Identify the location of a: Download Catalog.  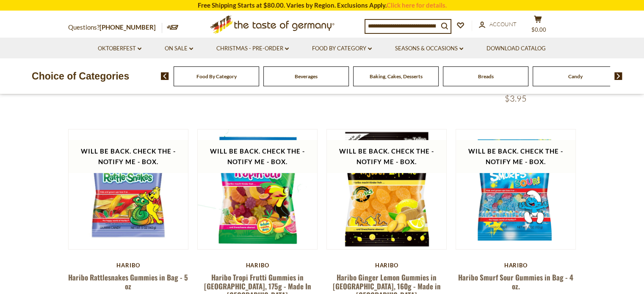
(516, 48).